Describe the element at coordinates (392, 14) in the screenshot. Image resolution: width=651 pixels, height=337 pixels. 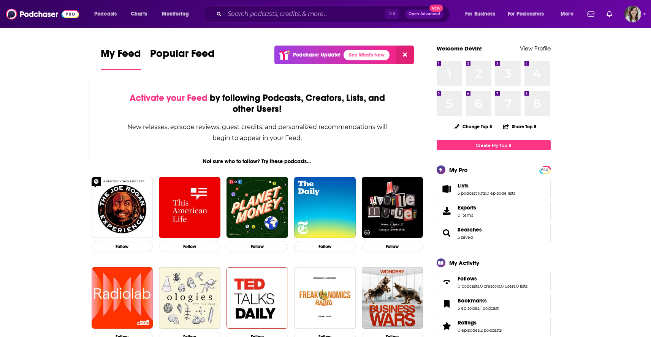
I see `span: ⌘ K` at that location.